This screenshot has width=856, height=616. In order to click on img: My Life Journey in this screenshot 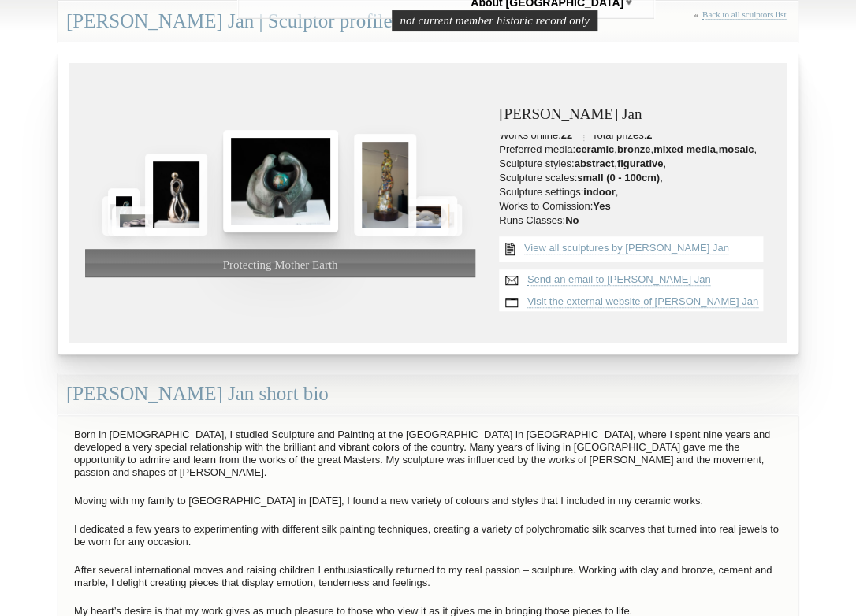, I will do `click(385, 184)`.